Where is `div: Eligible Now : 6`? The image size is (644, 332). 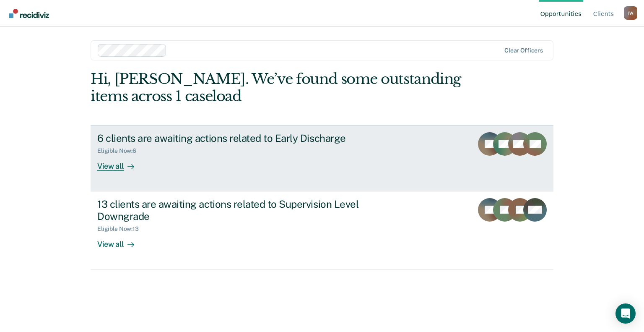
div: Eligible Now : 6 is located at coordinates (120, 151).